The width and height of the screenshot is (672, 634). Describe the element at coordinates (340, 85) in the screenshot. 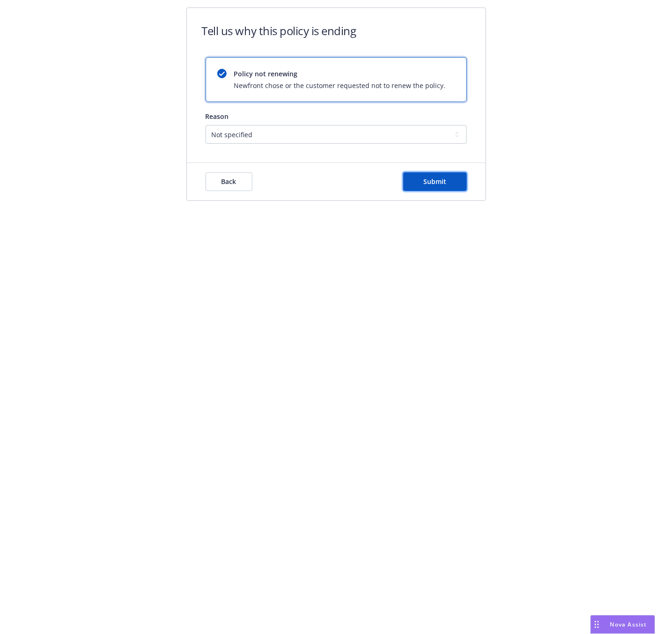

I see `span: Newfront chose or the customer requested not to renew the policy.` at that location.